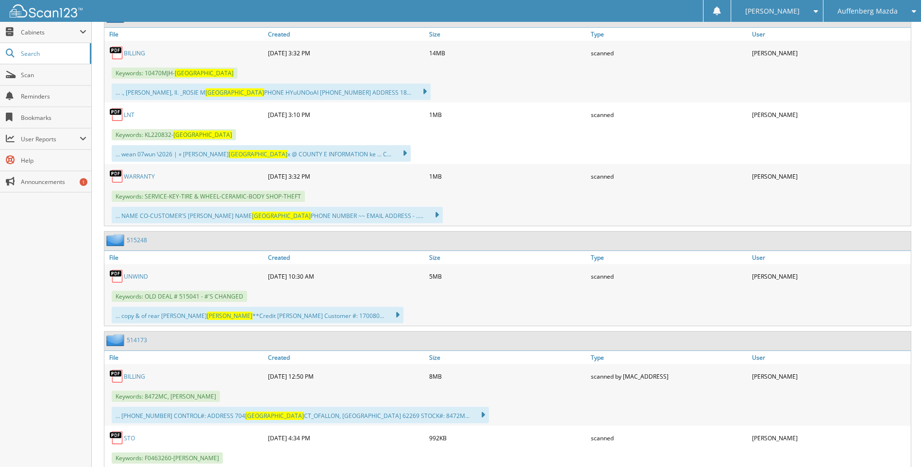 This screenshot has height=467, width=921. Describe the element at coordinates (129, 438) in the screenshot. I see `a: STO` at that location.